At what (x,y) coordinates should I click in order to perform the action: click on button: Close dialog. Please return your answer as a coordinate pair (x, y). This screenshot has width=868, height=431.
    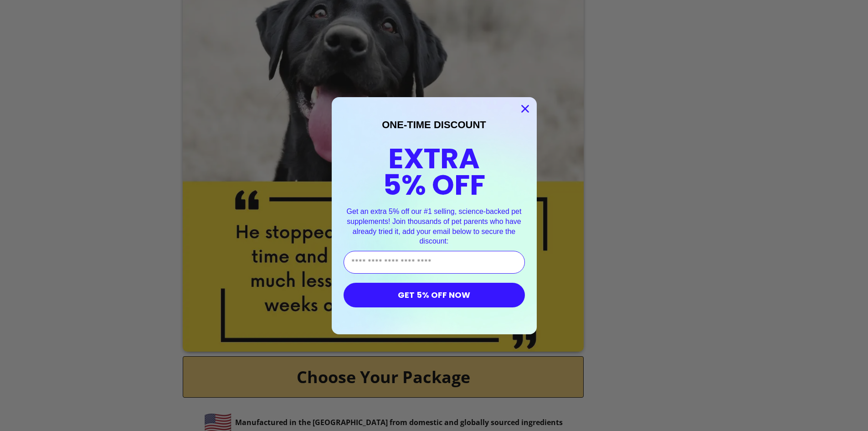
    Looking at the image, I should click on (525, 109).